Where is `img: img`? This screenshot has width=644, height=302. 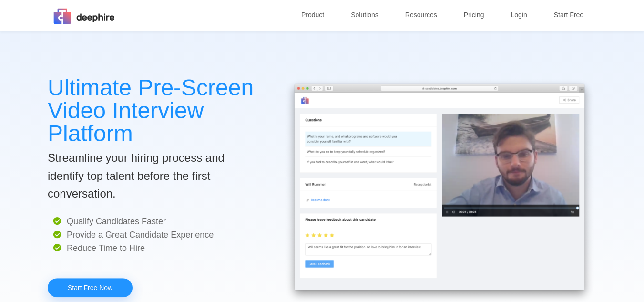
img: img is located at coordinates (83, 16).